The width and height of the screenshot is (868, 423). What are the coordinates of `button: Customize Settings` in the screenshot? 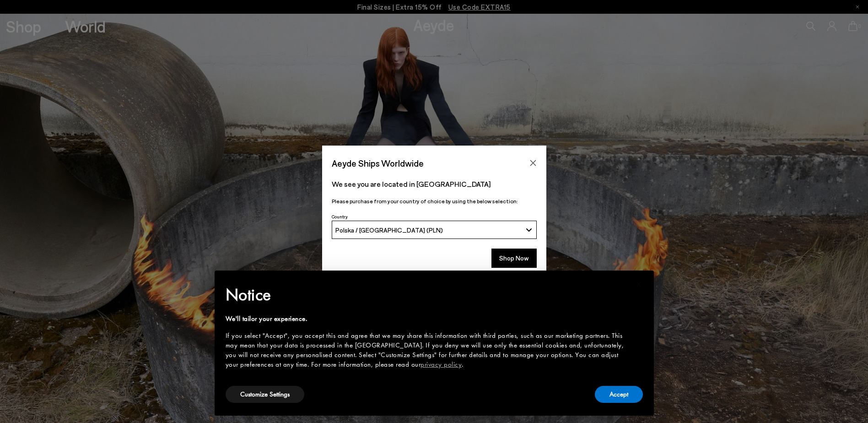 It's located at (264, 394).